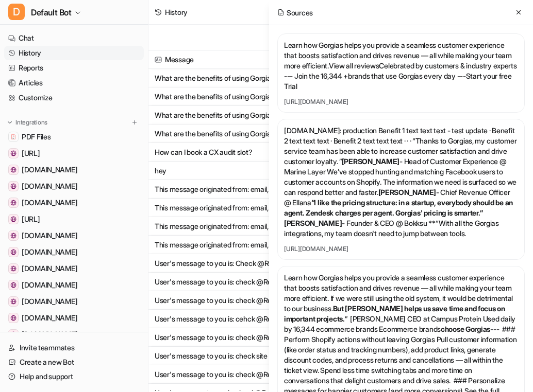  I want to click on img: meet.google.com, so click(13, 170).